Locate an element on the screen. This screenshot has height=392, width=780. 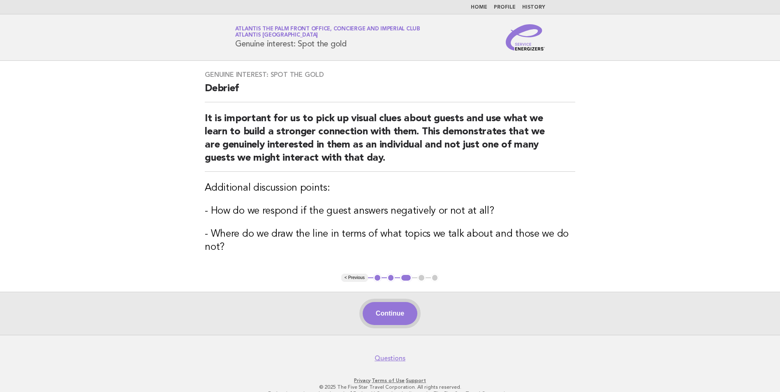
h1: Genuine interest: Spot the gold is located at coordinates (328, 37).